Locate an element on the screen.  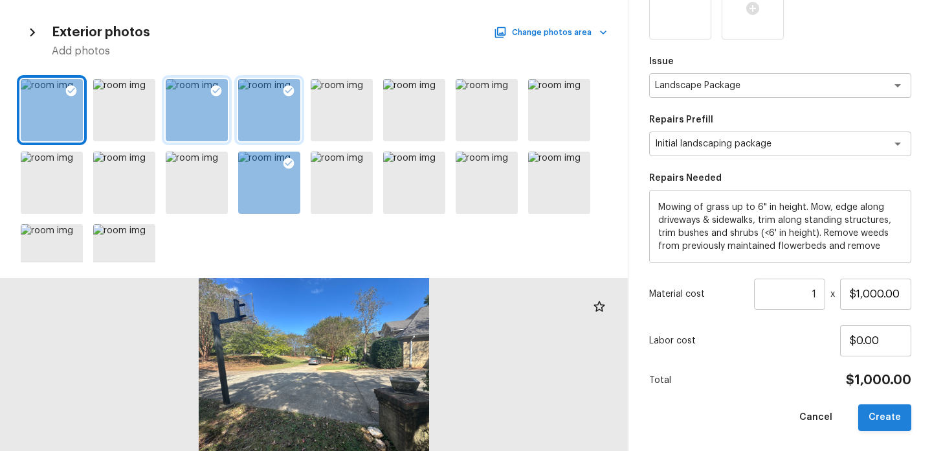
h5: Add photos is located at coordinates (330, 51).